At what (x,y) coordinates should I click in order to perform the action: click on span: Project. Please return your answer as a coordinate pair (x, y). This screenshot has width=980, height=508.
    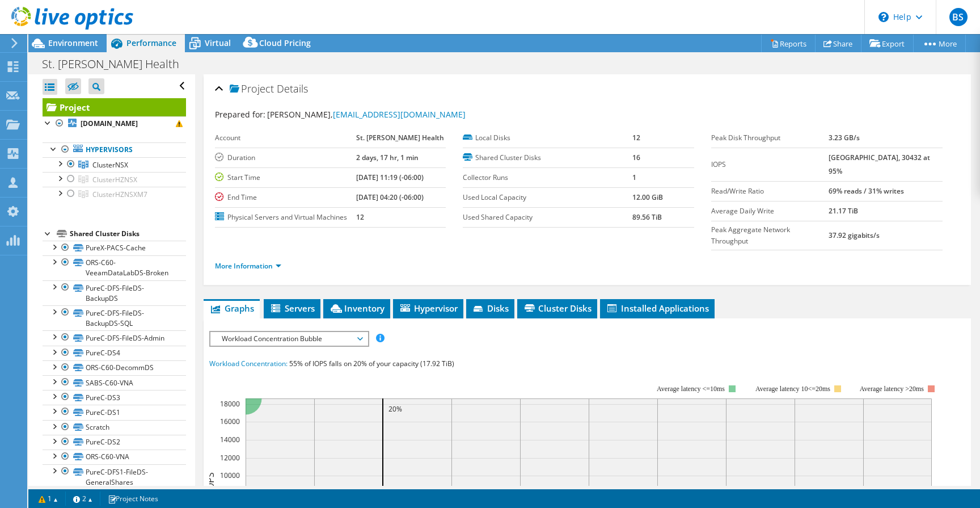
    Looking at the image, I should click on (252, 89).